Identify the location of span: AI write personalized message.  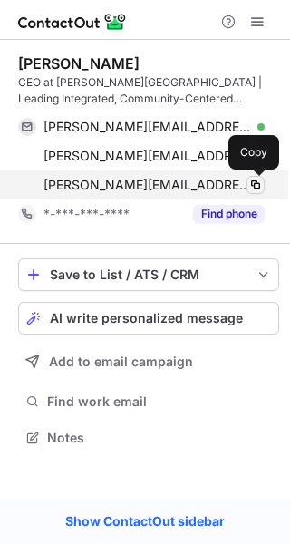
(146, 318).